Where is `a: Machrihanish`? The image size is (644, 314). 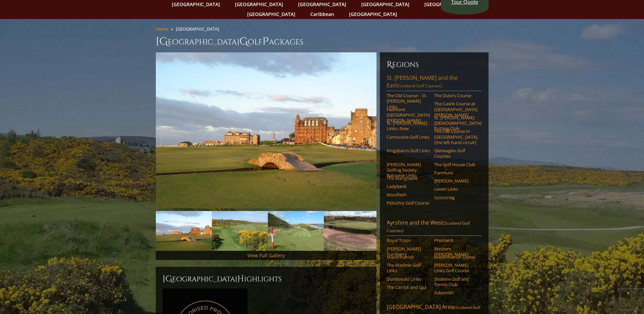
a: Machrihanish is located at coordinates (408, 257).